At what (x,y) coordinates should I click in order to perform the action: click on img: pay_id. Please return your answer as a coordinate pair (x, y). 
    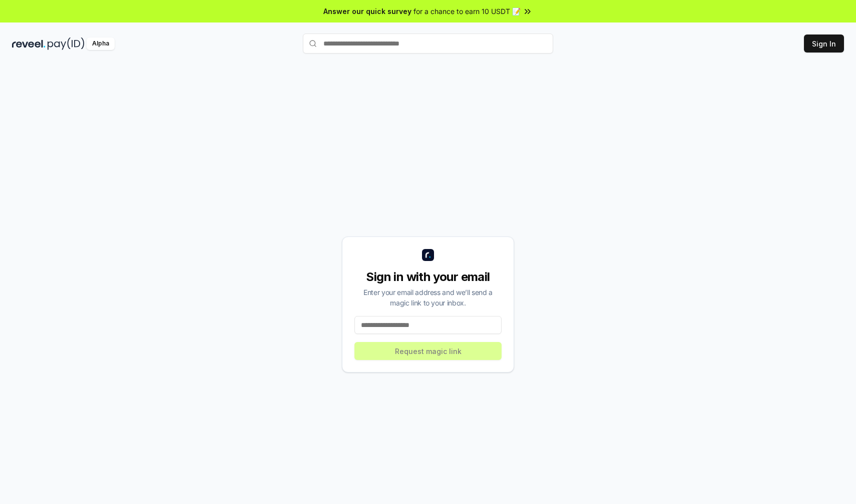
    Looking at the image, I should click on (66, 44).